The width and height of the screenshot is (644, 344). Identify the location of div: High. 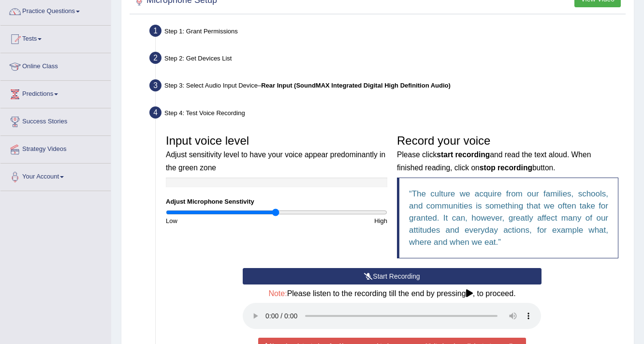
(334, 220).